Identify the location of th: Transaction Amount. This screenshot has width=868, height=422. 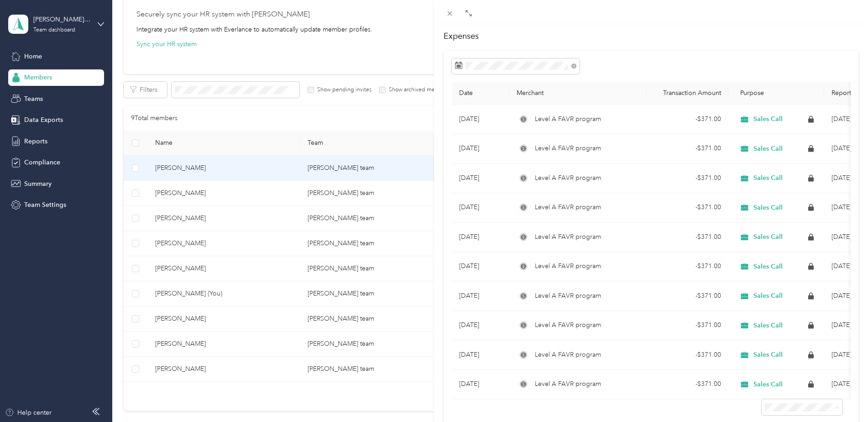
(687, 93).